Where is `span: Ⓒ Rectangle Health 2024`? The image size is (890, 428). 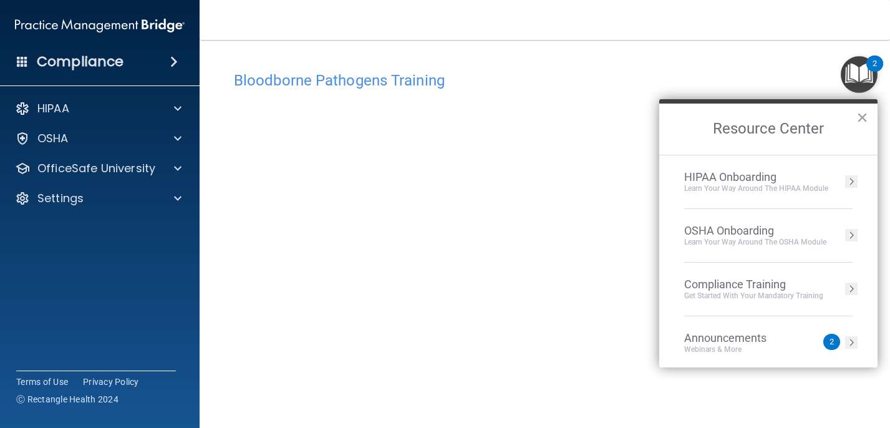
span: Ⓒ Rectangle Health 2024 is located at coordinates (67, 399).